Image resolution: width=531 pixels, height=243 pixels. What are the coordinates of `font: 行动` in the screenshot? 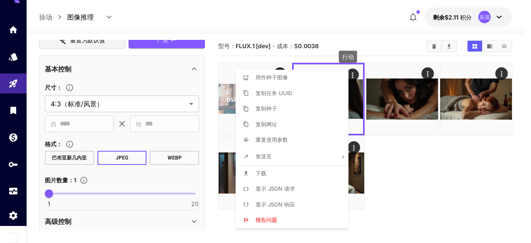 It's located at (348, 56).